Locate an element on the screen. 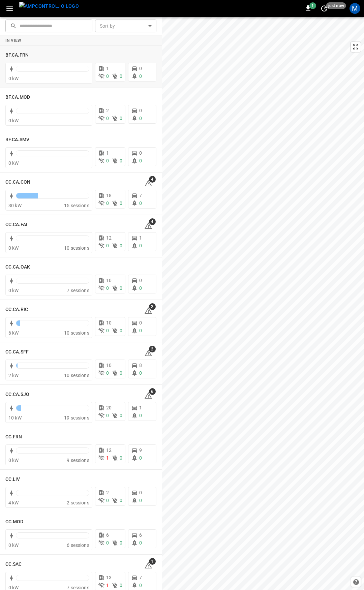 The image size is (364, 590). h6: CC.CA.SJO is located at coordinates (17, 395).